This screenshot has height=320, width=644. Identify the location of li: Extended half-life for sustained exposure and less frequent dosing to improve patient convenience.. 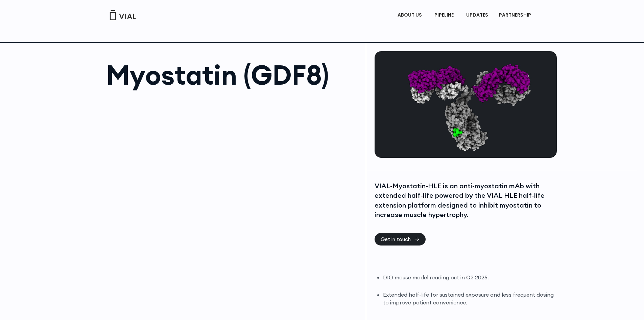
(469, 299).